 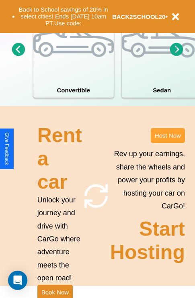 I want to click on button: Host Now, so click(x=167, y=135).